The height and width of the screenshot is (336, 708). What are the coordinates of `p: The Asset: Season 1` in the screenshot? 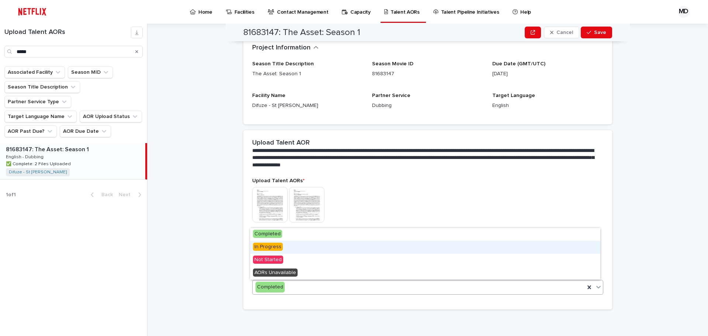 It's located at (307, 74).